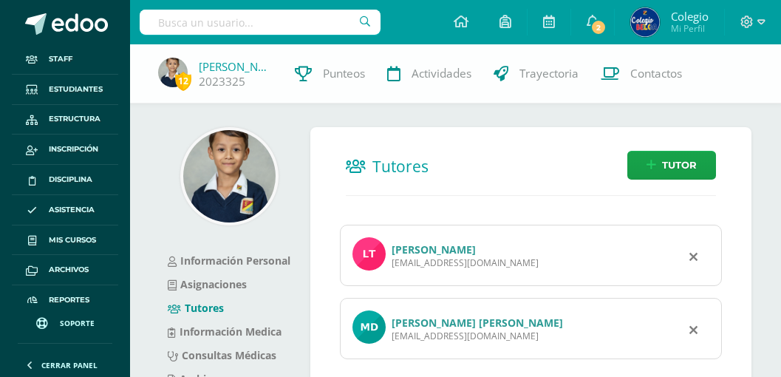  I want to click on span: Estudiantes, so click(75, 89).